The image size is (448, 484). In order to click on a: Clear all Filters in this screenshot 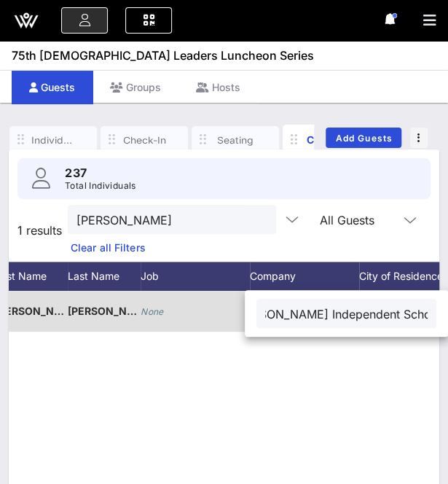, I will do `click(107, 248)`.